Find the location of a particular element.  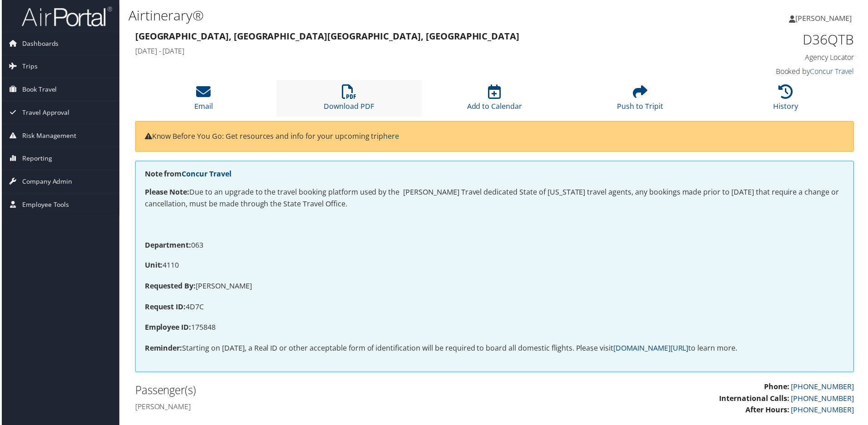

span: Dashboards is located at coordinates (38, 43).